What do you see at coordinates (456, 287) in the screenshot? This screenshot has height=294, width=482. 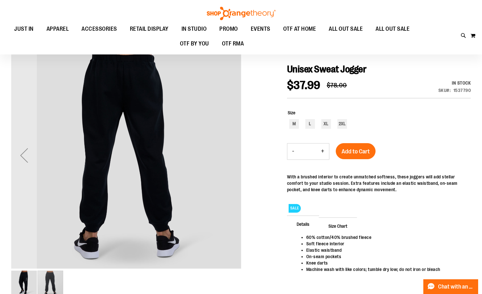 I see `span: Chat with an Expert` at bounding box center [456, 287].